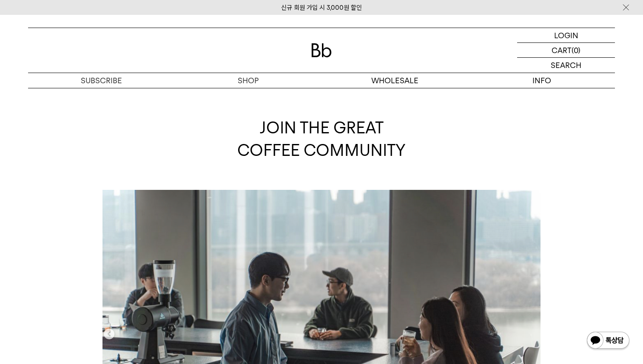  What do you see at coordinates (322, 7) in the screenshot?
I see `a: 신규 회원 가입 시 3,000원 할인` at bounding box center [322, 7].